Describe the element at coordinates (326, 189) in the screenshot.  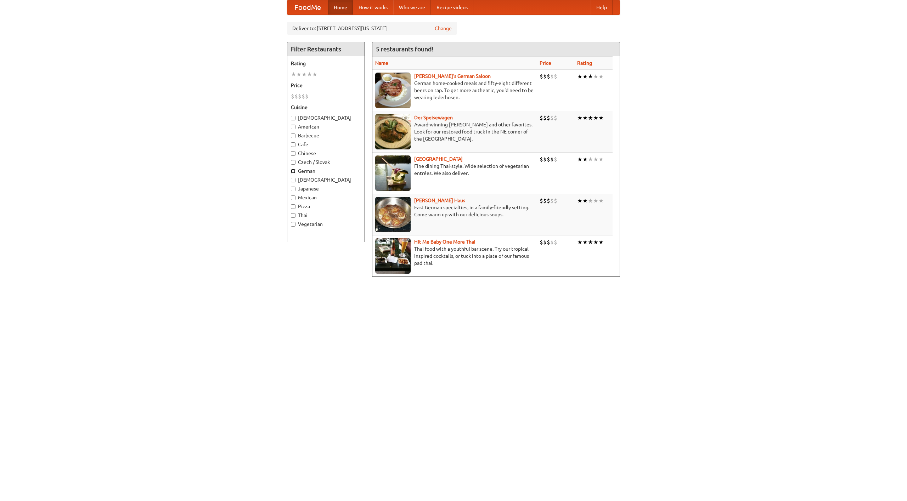
I see `label: Japanese` at that location.